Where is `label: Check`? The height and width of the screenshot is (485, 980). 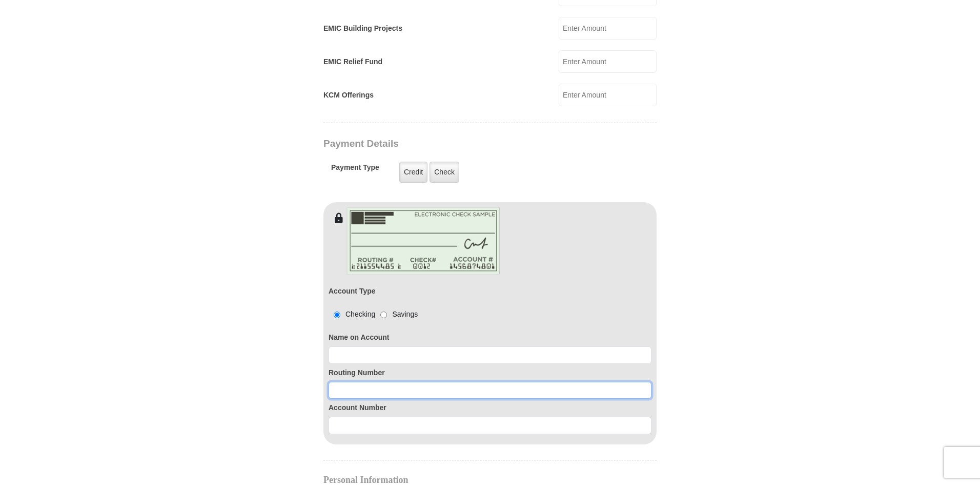 label: Check is located at coordinates (444, 172).